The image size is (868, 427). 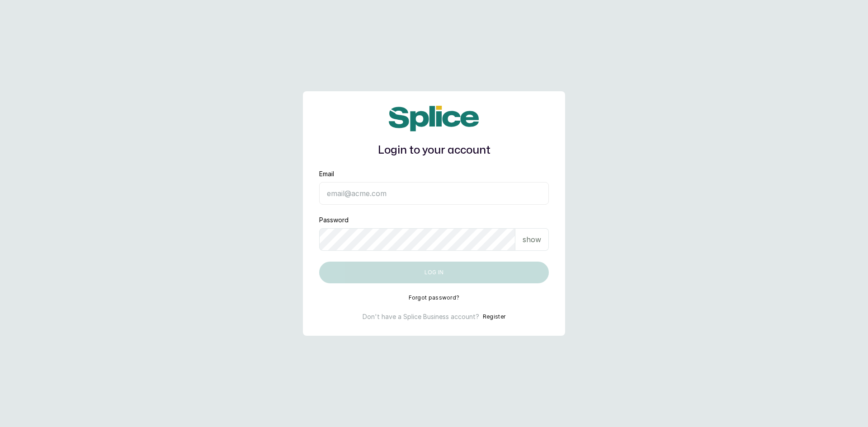 What do you see at coordinates (493, 317) in the screenshot?
I see `button: Register` at bounding box center [493, 317].